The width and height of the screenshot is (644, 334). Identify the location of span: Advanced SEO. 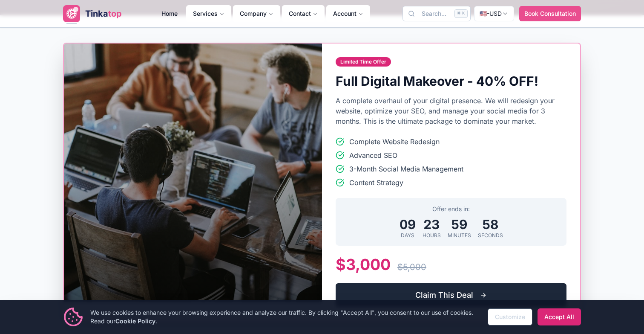
(373, 155).